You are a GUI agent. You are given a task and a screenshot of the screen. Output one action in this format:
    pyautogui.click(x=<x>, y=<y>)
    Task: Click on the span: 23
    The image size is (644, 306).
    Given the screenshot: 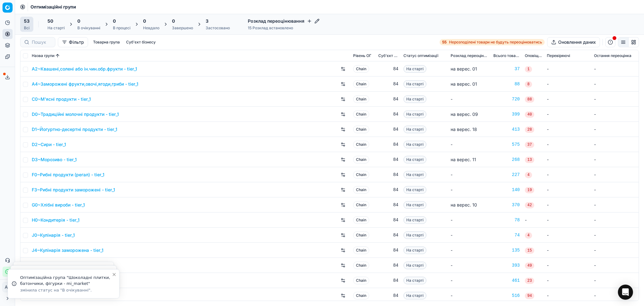 What is the action you would take?
    pyautogui.click(x=529, y=281)
    